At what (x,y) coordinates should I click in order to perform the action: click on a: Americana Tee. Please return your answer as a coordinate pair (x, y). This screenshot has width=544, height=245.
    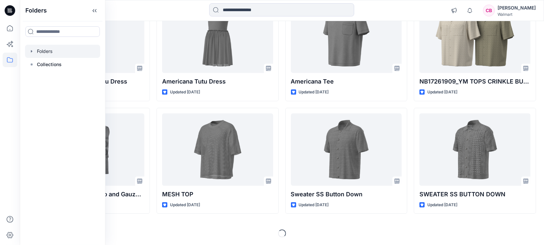
    Looking at the image, I should click on (346, 37).